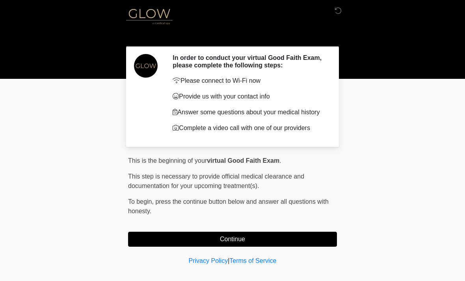 Image resolution: width=465 pixels, height=281 pixels. Describe the element at coordinates (150, 16) in the screenshot. I see `img: Glow Medical Spa Logo` at that location.